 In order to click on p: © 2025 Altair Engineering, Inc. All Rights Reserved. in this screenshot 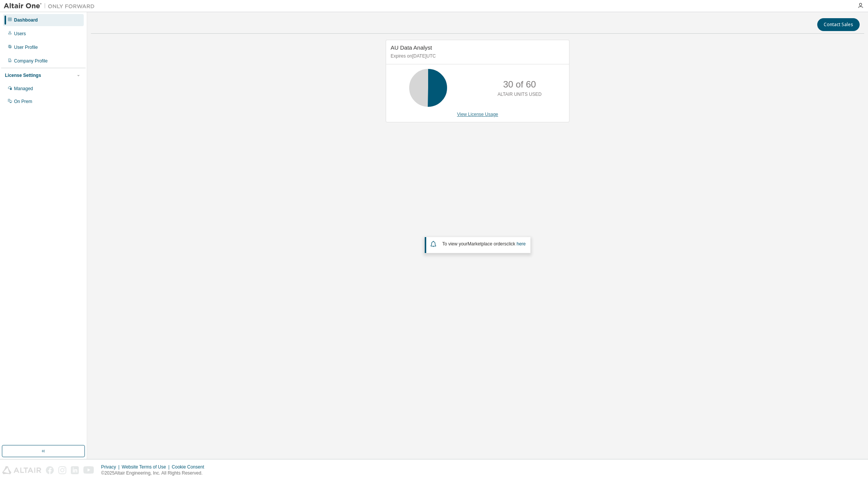, I will do `click(155, 473)`.